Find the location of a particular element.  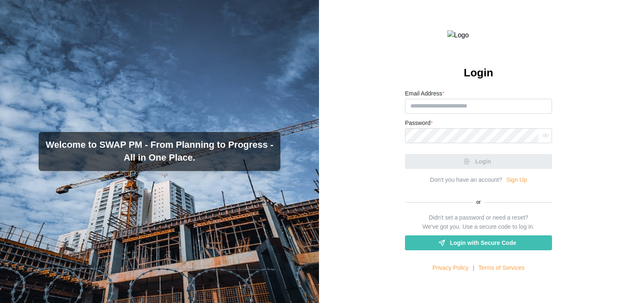

label: Password is located at coordinates (418, 123).